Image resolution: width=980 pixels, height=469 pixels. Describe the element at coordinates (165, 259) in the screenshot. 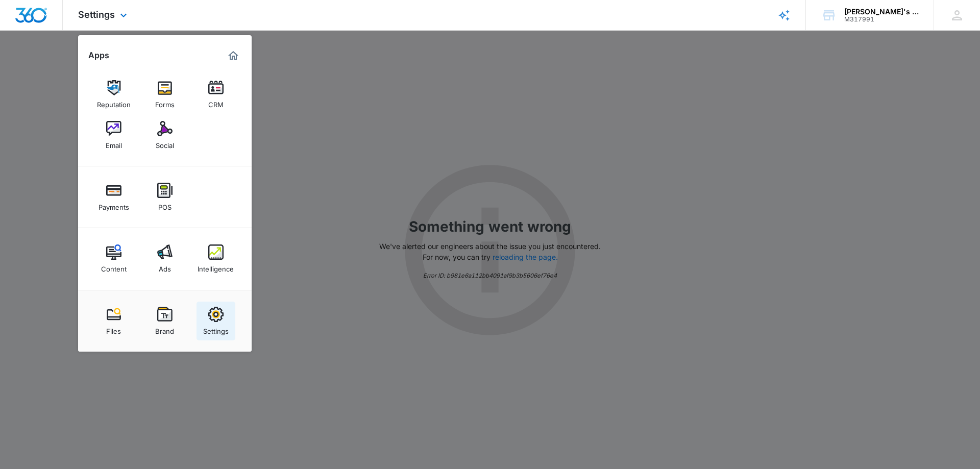

I see `a: Ads` at that location.